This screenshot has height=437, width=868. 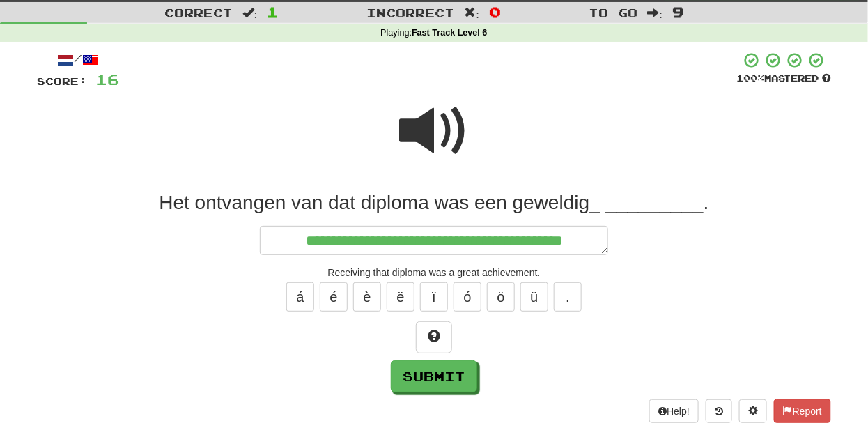 I want to click on button: Hint!, so click(x=434, y=337).